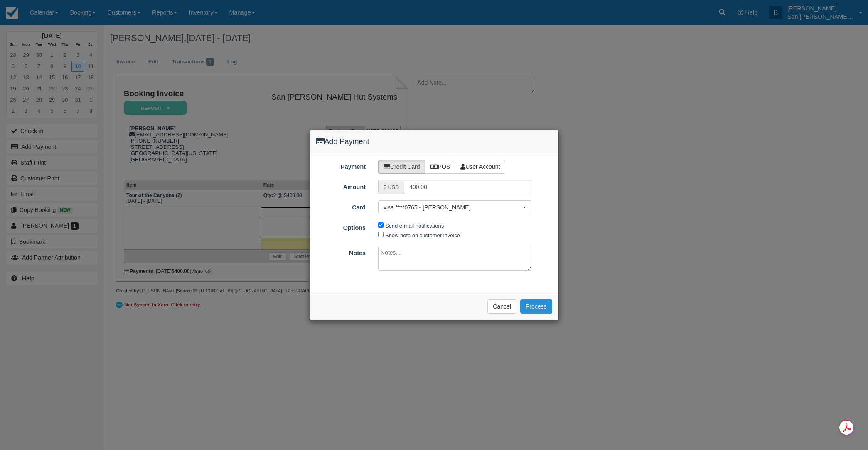 This screenshot has width=868, height=450. What do you see at coordinates (342, 166) in the screenshot?
I see `label: Payment` at bounding box center [342, 166].